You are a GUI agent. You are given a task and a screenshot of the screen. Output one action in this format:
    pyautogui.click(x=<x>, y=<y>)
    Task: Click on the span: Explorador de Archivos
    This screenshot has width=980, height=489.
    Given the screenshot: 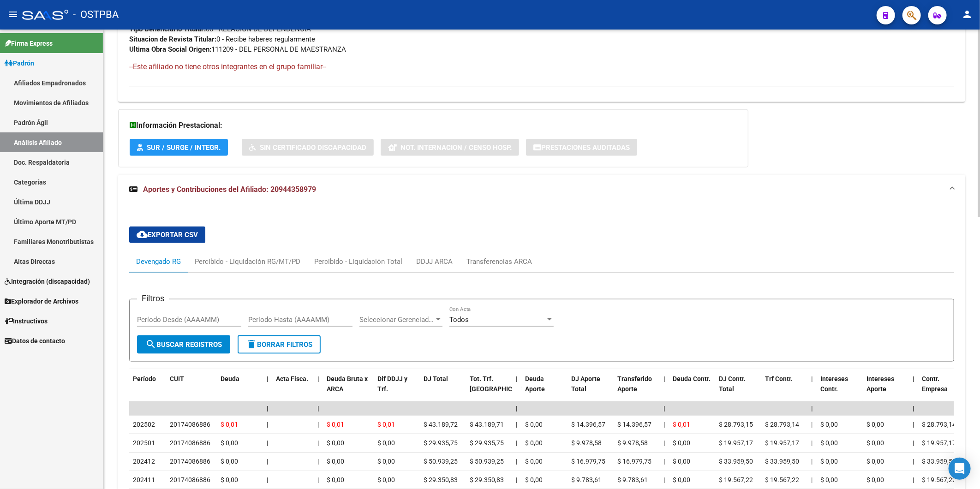 What is the action you would take?
    pyautogui.click(x=41, y=302)
    